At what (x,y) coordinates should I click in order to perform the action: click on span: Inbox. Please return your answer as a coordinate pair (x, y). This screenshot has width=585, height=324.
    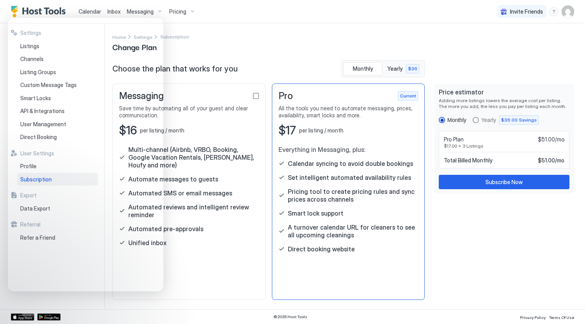
    Looking at the image, I should click on (114, 11).